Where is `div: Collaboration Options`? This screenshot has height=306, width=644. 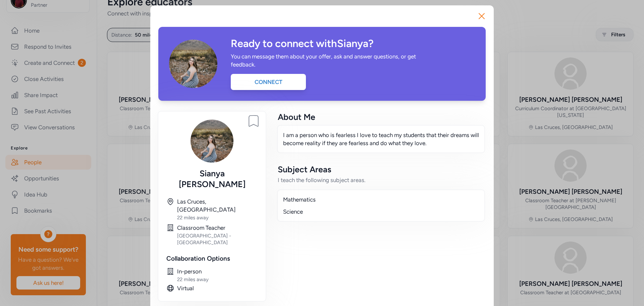 div: Collaboration Options is located at coordinates (212, 258).